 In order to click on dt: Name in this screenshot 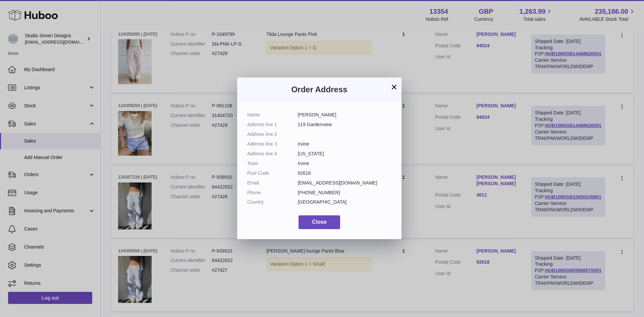, I will do `click(272, 114)`.